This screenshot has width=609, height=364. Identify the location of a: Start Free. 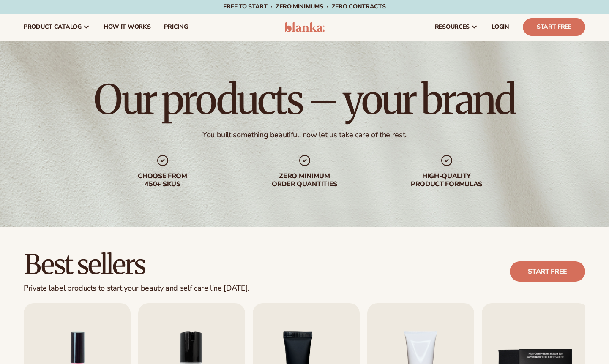
(554, 27).